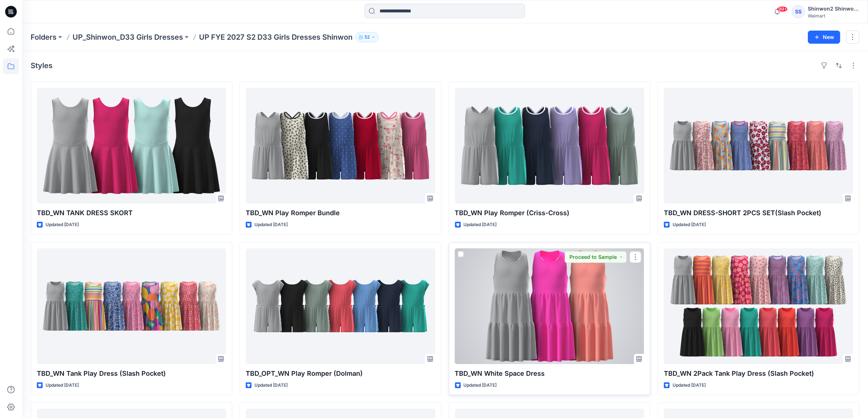 The width and height of the screenshot is (868, 418). What do you see at coordinates (758, 146) in the screenshot?
I see `a: TBD_WN DRESS-SHORT 2PCS SET(Slash Pocket)` at bounding box center [758, 146].